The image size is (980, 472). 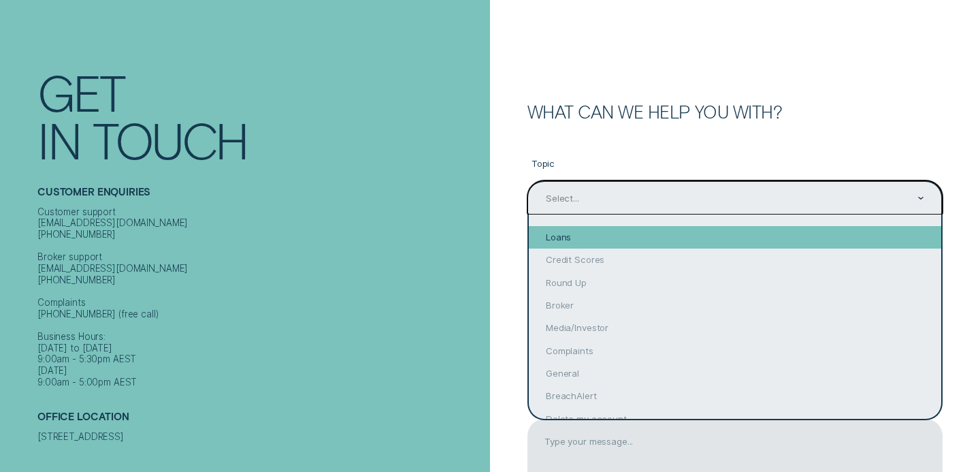 What do you see at coordinates (261, 116) in the screenshot?
I see `h1: Get In Touch` at bounding box center [261, 116].